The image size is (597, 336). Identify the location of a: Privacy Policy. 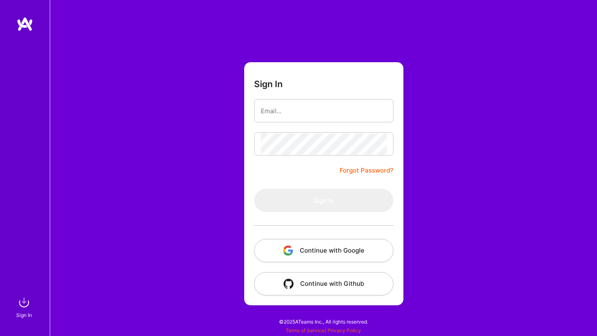
(344, 330).